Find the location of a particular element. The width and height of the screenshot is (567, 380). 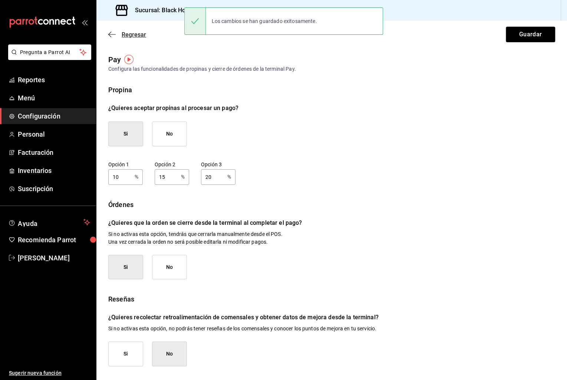

p: Si no activas esta opción, no podrás tener reseñas de los comensales y conocer los puntos de mejo... is located at coordinates (331, 329).